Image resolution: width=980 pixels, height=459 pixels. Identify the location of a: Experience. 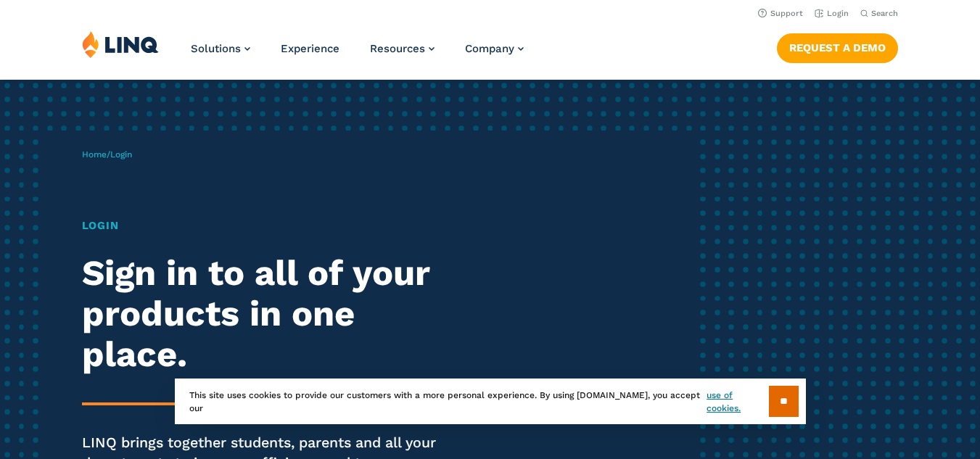
(310, 48).